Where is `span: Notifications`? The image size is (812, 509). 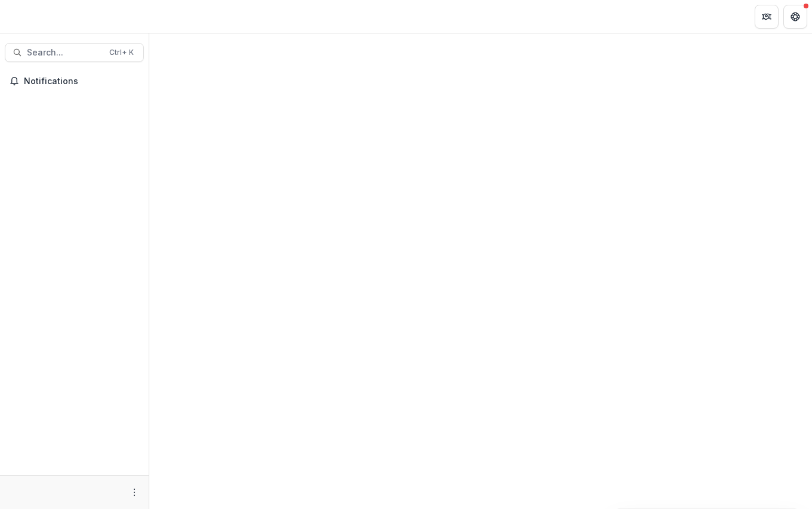 span: Notifications is located at coordinates (81, 81).